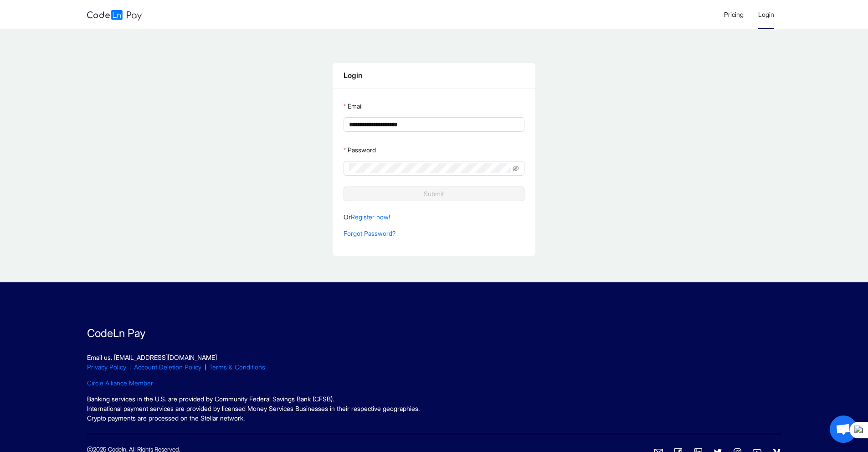 The width and height of the screenshot is (868, 452). I want to click on span: Login, so click(766, 14).